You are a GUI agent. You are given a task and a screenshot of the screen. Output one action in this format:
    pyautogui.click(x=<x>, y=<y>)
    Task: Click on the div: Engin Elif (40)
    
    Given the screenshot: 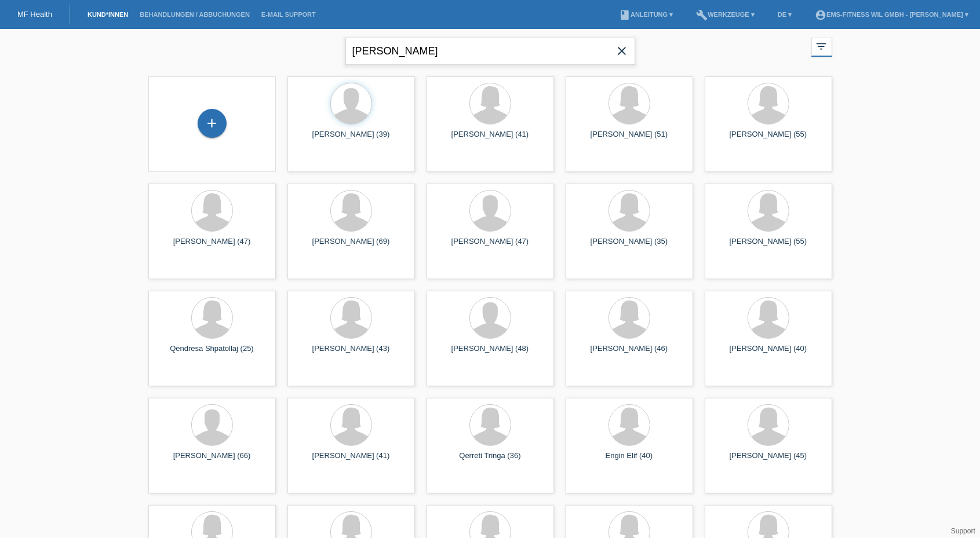 What is the action you would take?
    pyautogui.click(x=629, y=460)
    